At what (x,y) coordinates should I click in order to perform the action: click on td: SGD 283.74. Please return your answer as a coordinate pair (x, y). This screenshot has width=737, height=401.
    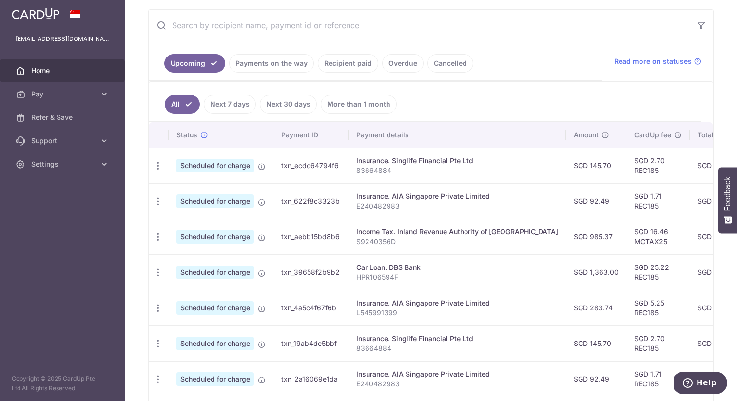
    Looking at the image, I should click on (596, 308).